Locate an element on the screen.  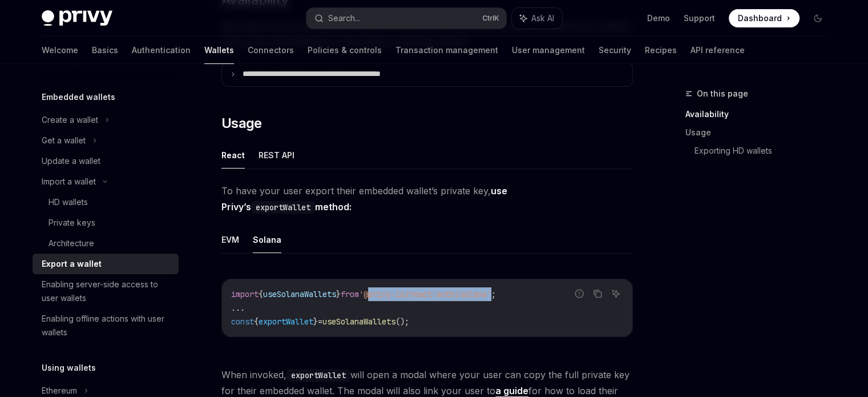
div: Enabling offline actions with user wallets is located at coordinates (106, 326).